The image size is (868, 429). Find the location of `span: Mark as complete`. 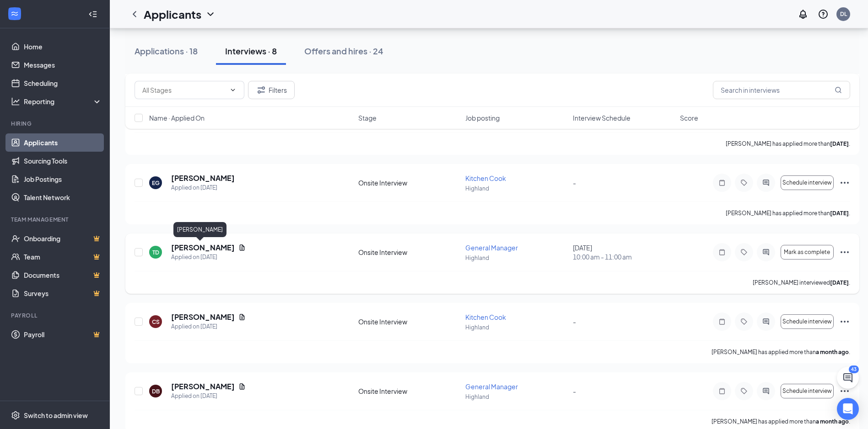

span: Mark as complete is located at coordinates (807, 252).